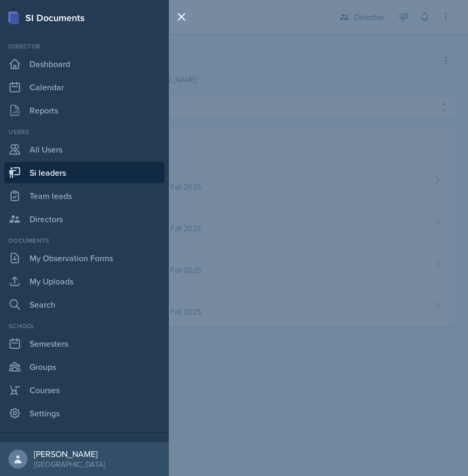  I want to click on div: Users, so click(84, 132).